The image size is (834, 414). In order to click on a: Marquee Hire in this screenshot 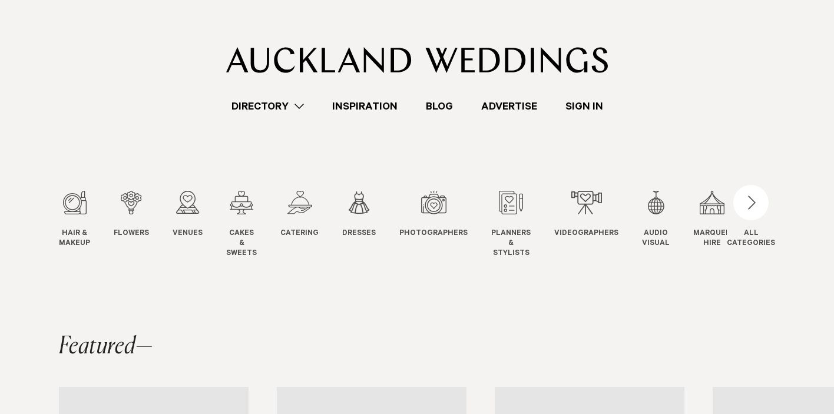, I will do `click(711, 220)`.